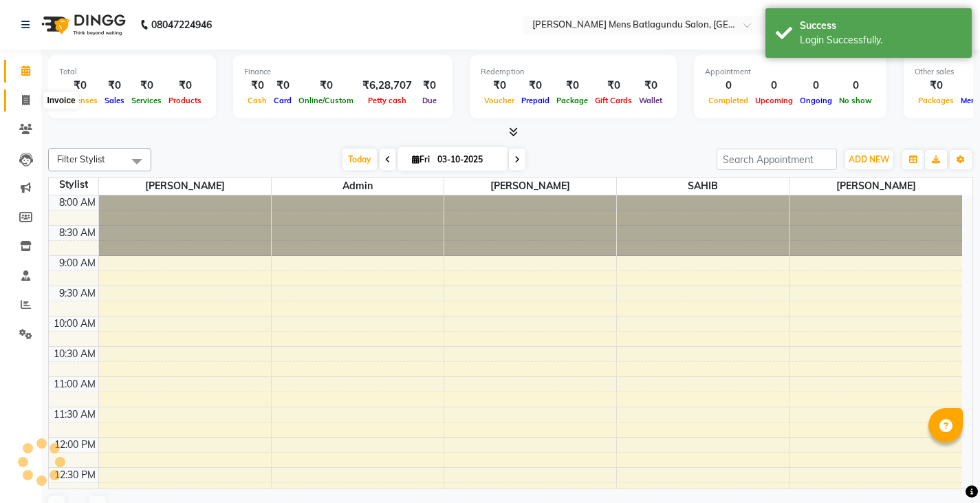 The width and height of the screenshot is (980, 503). What do you see at coordinates (326, 101) in the screenshot?
I see `span: Online/Custom` at bounding box center [326, 101].